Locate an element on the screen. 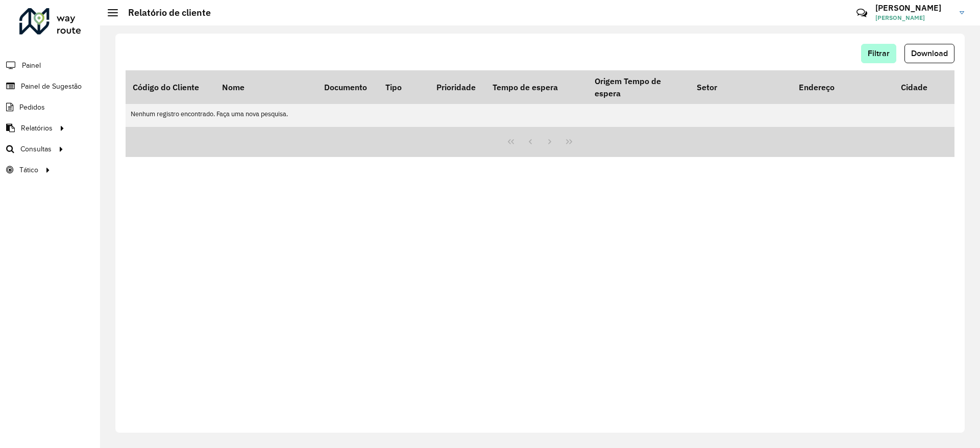 This screenshot has height=448, width=980. th: Nome is located at coordinates (266, 87).